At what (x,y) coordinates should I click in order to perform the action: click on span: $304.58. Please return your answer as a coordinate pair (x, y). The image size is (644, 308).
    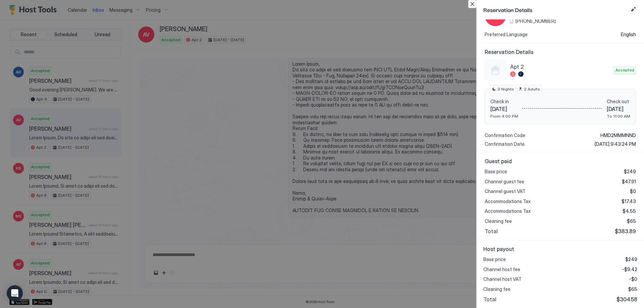
    Looking at the image, I should click on (627, 300).